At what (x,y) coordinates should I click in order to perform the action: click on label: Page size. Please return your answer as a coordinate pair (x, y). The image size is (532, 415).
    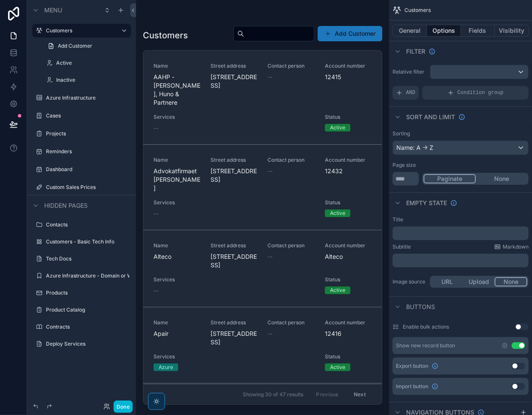
    Looking at the image, I should click on (404, 165).